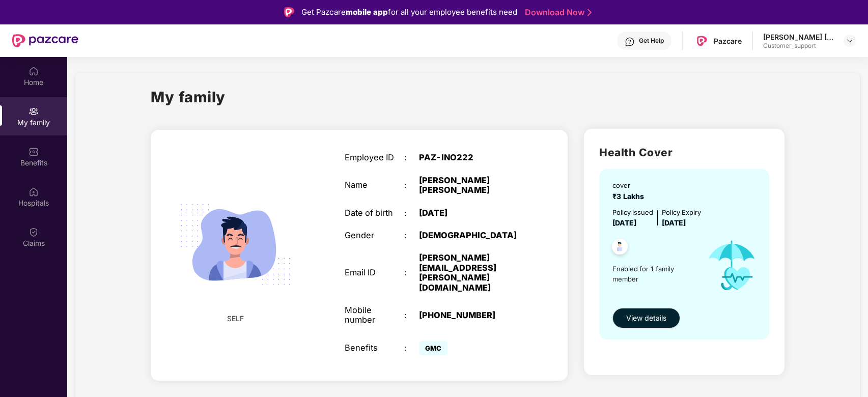 This screenshot has height=397, width=868. Describe the element at coordinates (34, 71) in the screenshot. I see `img: svg+xml;base64,PHN2ZyBpZD0iSG9tZSIgeG1sbnM9Imh0dHA6Ly93d3cudzMub3JnLzIwMDAvc3ZnIiB3aWR0aD0iMjAiIG...` at that location.